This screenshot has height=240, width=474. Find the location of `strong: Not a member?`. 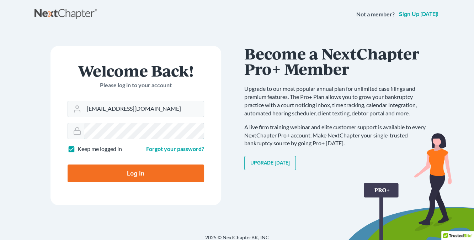

strong: Not a member? is located at coordinates (376, 14).